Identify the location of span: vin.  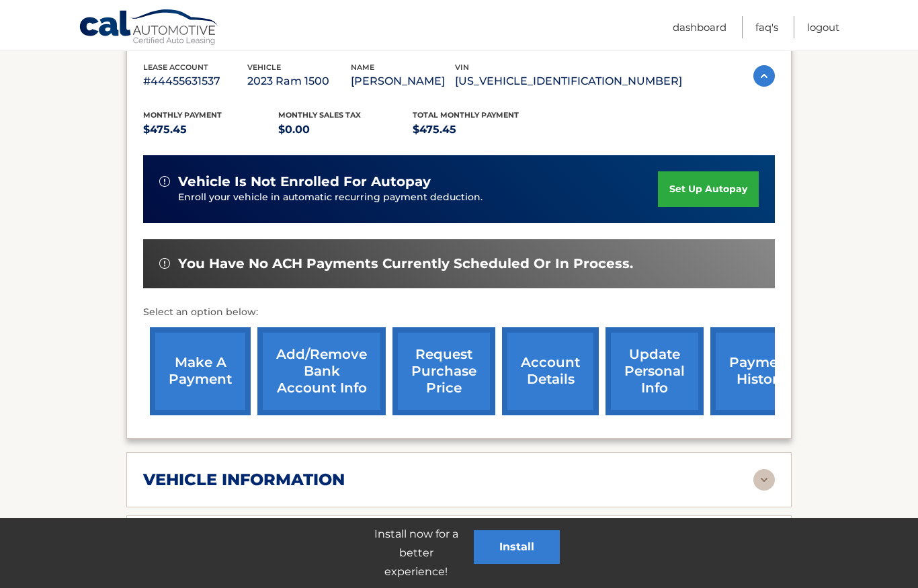
(462, 67).